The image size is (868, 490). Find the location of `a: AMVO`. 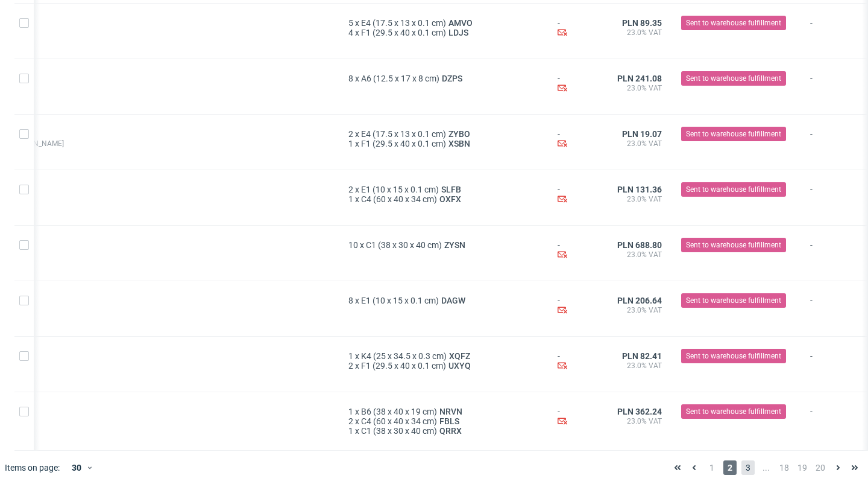

a: AMVO is located at coordinates (461, 23).